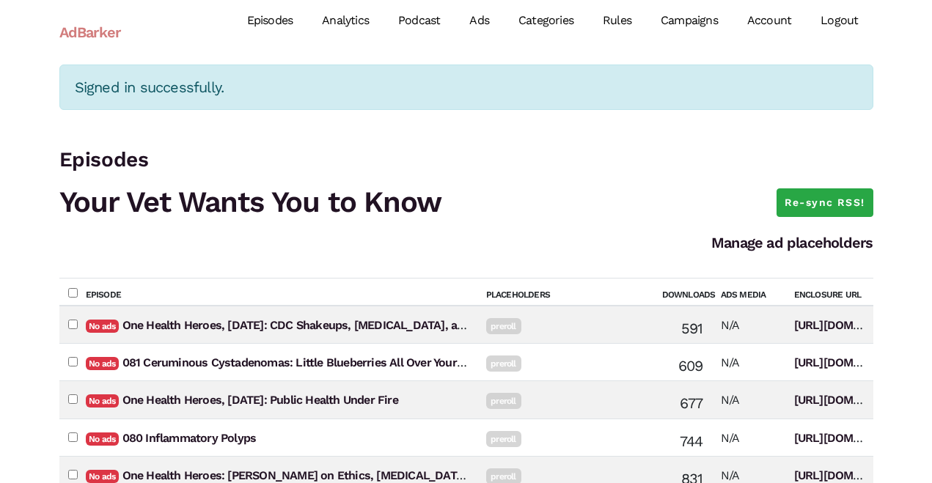 The width and height of the screenshot is (932, 483). I want to click on a: Re-sync RSS!, so click(825, 203).